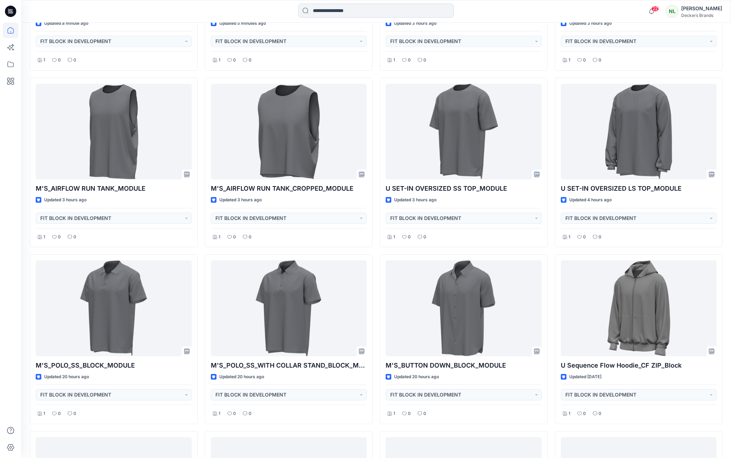  Describe the element at coordinates (702, 15) in the screenshot. I see `div: Deckers Brands` at that location.